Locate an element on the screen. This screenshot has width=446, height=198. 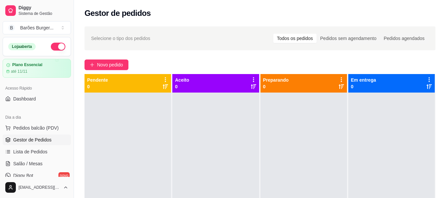
p: Preparando is located at coordinates (276, 80).